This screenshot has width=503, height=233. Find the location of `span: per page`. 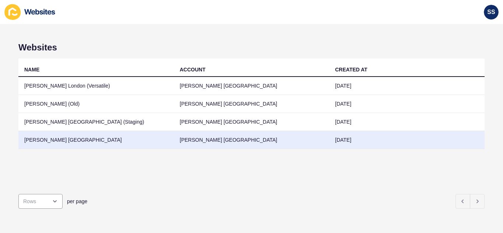

span: per page is located at coordinates (77, 201).